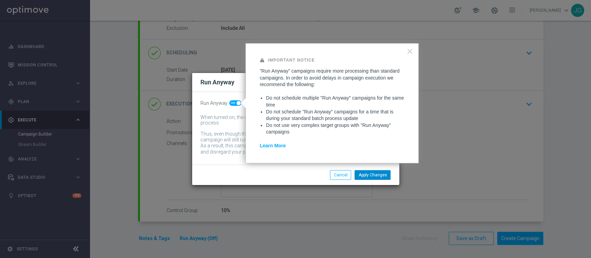 This screenshot has height=258, width=591. What do you see at coordinates (291, 121) in the screenshot?
I see `div: When turned on, the campaign will be executed regardless of your site's batch-data process.` at bounding box center [291, 121].